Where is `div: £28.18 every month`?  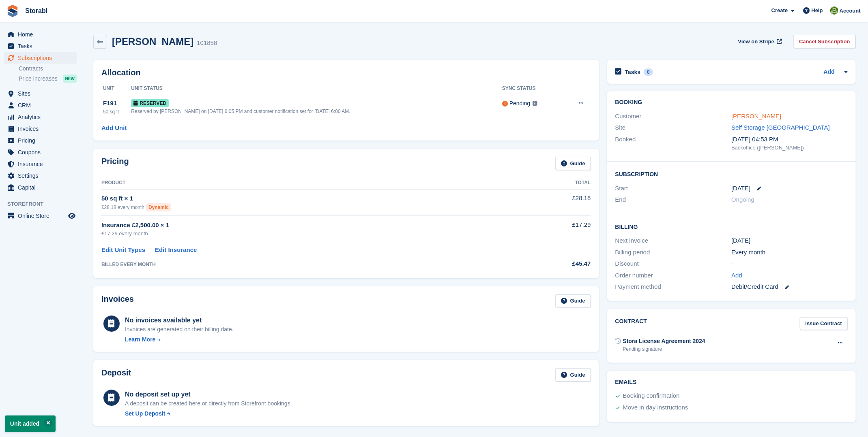
div: £28.18 every month is located at coordinates (306, 207).